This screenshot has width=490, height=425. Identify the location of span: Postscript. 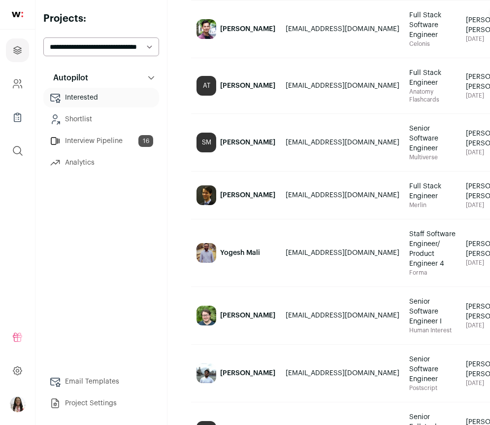
(433, 388).